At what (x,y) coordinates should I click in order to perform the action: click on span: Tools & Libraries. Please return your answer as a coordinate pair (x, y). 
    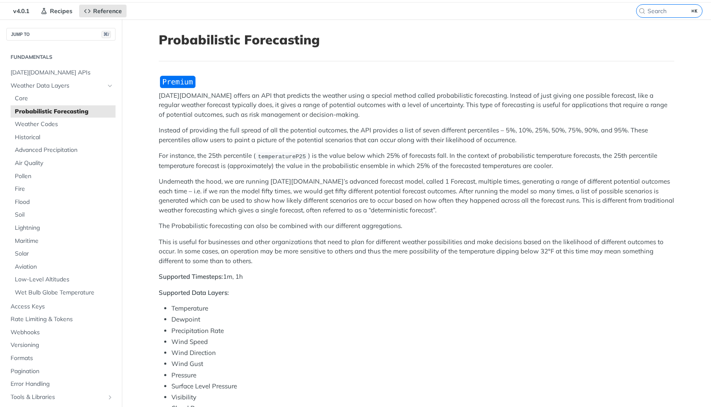
    Looking at the image, I should click on (58, 398).